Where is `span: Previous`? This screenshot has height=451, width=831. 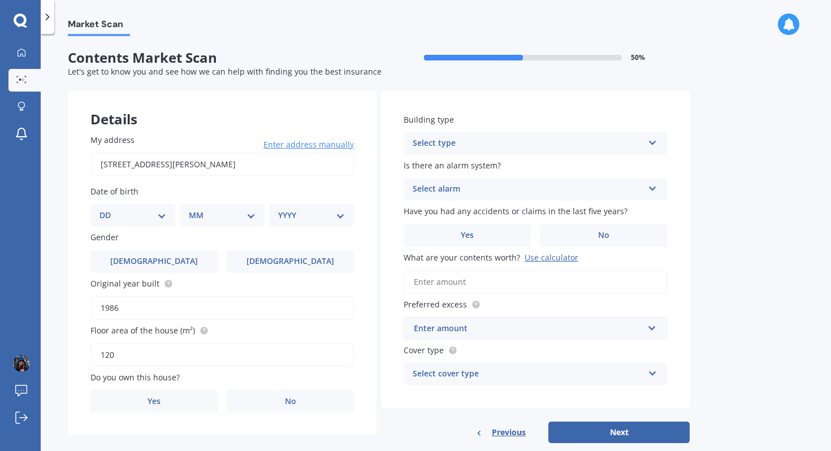 span: Previous is located at coordinates (509, 432).